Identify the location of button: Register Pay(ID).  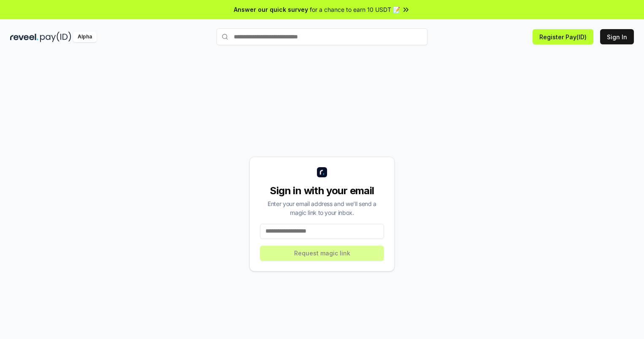
(563, 37).